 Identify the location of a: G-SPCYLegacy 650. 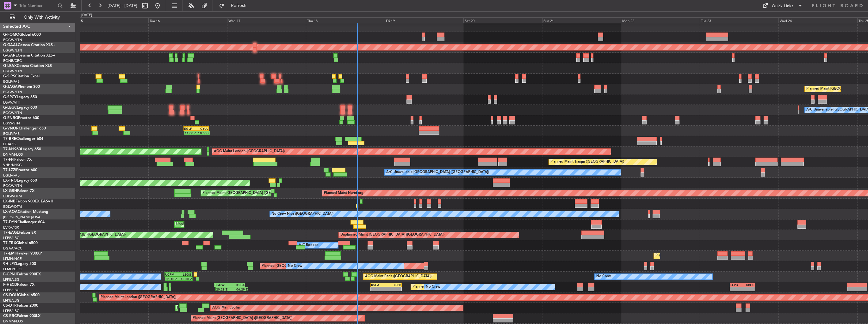
(20, 97).